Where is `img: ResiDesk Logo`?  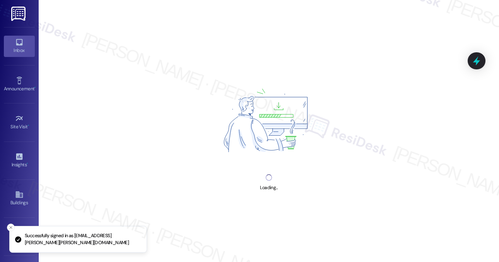 img: ResiDesk Logo is located at coordinates (19, 14).